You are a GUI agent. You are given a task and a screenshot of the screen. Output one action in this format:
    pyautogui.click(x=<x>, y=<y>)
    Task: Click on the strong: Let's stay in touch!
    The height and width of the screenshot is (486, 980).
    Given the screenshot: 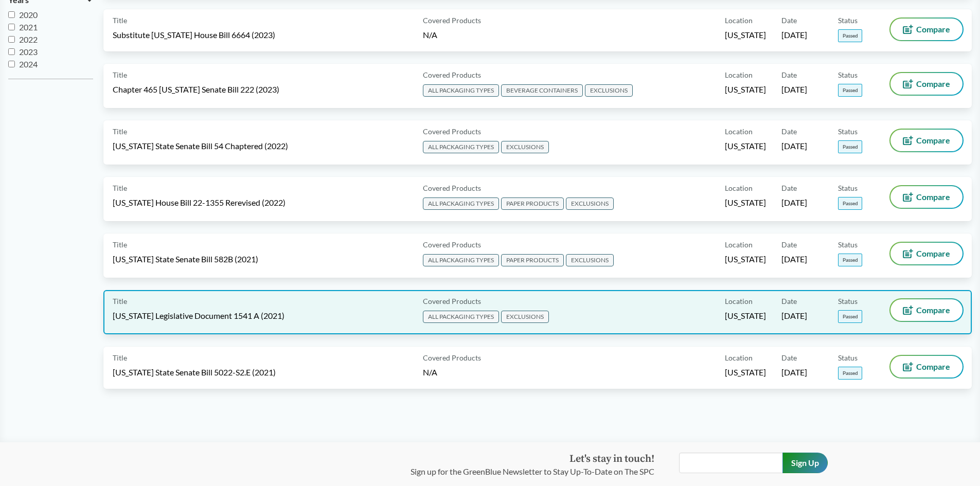 What is the action you would take?
    pyautogui.click(x=612, y=458)
    